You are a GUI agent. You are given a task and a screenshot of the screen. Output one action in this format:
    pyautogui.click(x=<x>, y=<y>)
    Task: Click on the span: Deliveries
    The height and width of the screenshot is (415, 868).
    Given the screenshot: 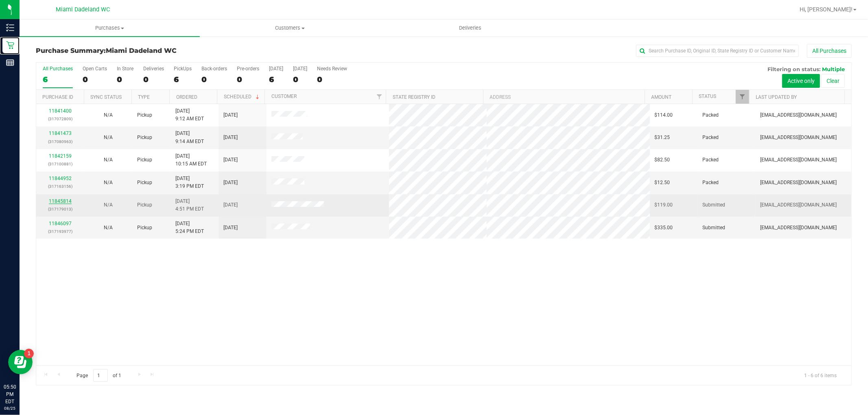 What is the action you would take?
    pyautogui.click(x=470, y=28)
    